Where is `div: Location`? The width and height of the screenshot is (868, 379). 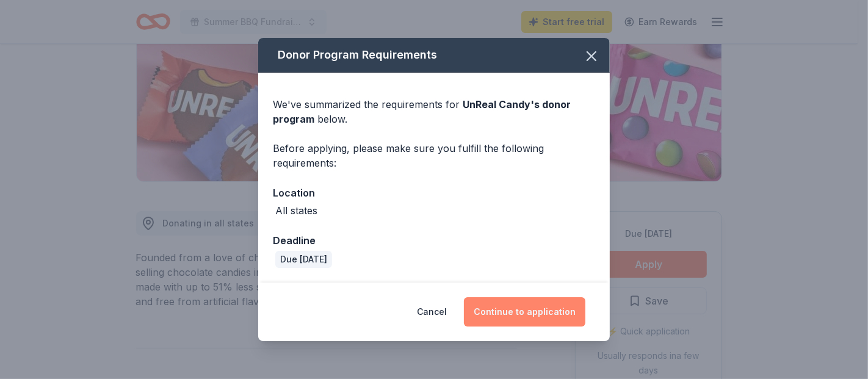
div: Location is located at coordinates (434, 193).